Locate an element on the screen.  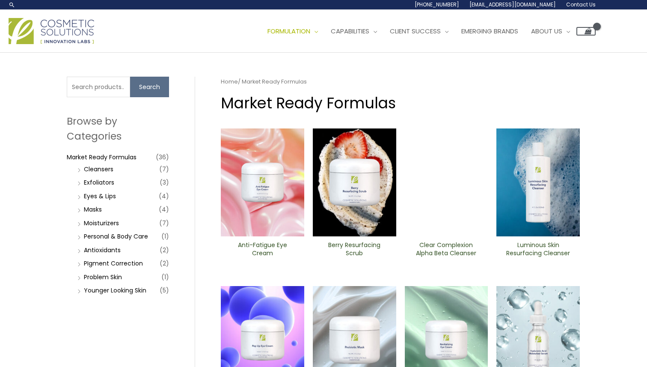
span: Contact Us is located at coordinates (580, 4).